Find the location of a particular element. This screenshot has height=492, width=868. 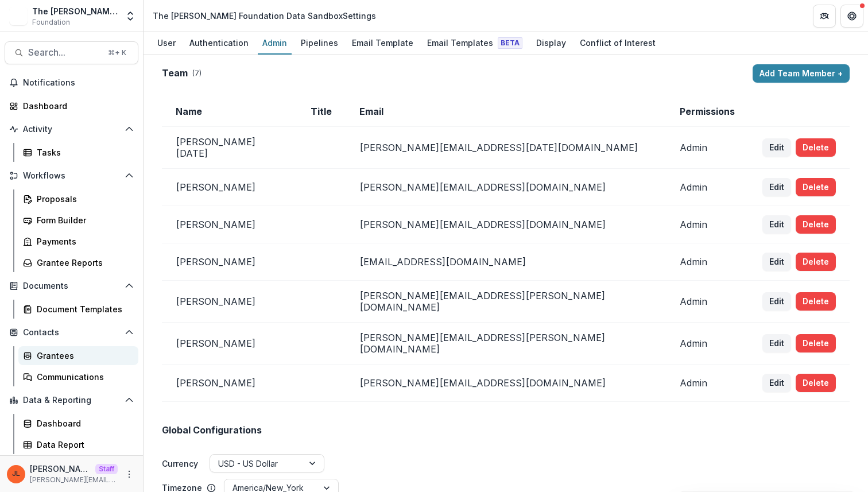

button: Open Contacts is located at coordinates (71, 332).